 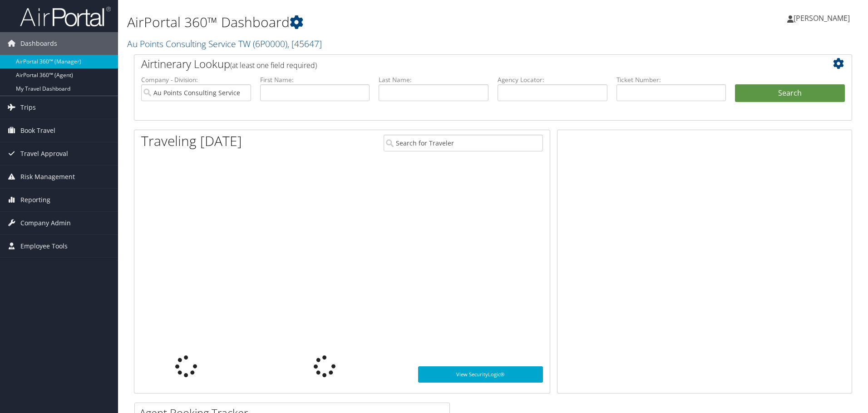 What do you see at coordinates (433, 80) in the screenshot?
I see `label: Last Name:` at bounding box center [433, 80].